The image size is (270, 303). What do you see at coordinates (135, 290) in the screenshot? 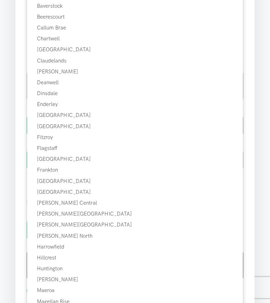
I see `div: Maeroa` at bounding box center [135, 290].